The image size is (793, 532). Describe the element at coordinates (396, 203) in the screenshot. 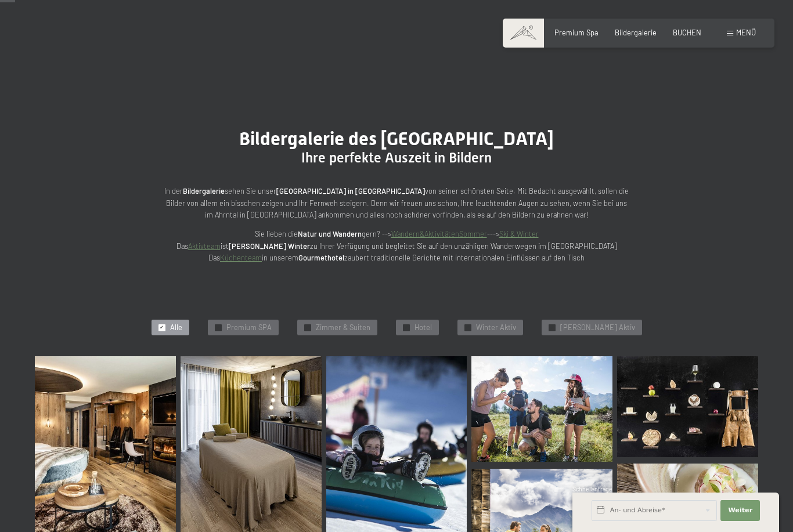

I see `p: In der sehen Sie unser von seiner schönsten Seite. Mit Bedacht ausgewählt, sollen die Bilder von ...` at that location.